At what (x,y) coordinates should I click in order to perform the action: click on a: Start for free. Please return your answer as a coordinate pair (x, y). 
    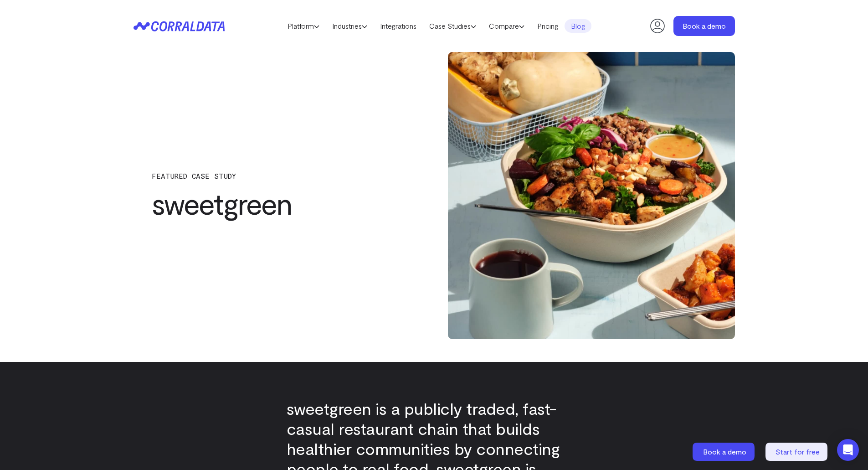
    Looking at the image, I should click on (798, 452).